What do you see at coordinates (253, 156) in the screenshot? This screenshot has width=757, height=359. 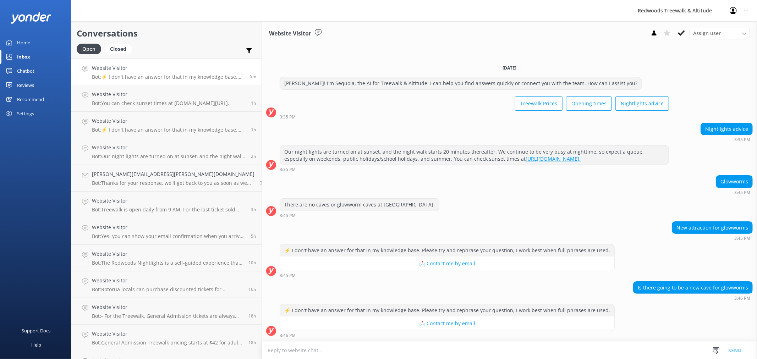 I see `span: Aug 21 2025 01:41pm (UTC +12:00) Pacific/Auckland` at bounding box center [253, 156].